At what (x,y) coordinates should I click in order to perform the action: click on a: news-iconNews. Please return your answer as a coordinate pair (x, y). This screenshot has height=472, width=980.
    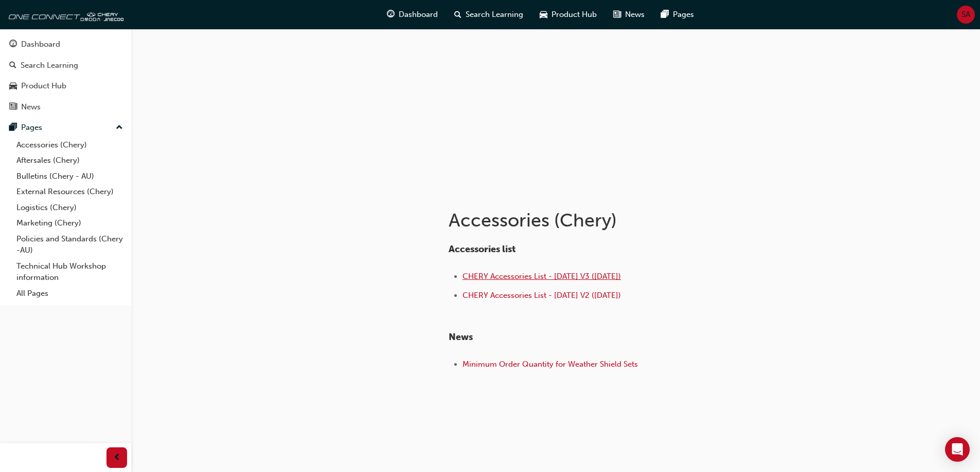
    Looking at the image, I should click on (628, 14).